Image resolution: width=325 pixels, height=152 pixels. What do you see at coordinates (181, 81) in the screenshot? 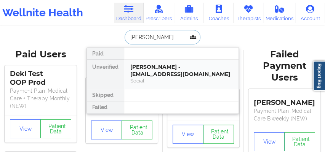
I see `div: Social` at bounding box center [181, 81].